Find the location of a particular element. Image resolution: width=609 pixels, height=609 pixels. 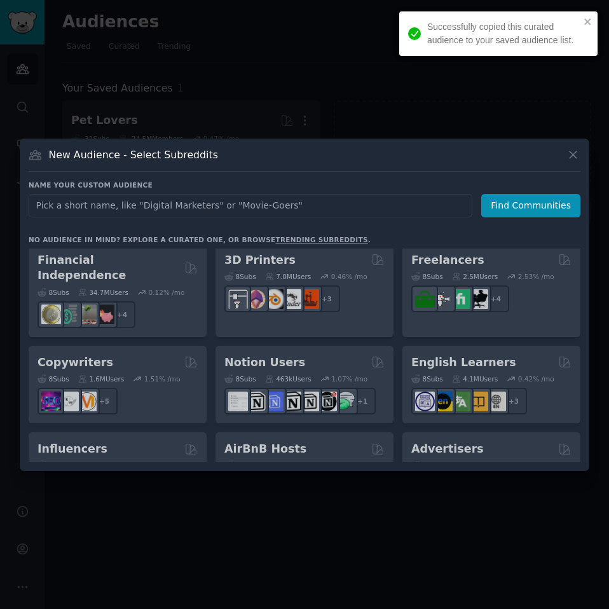

button: close is located at coordinates (588, 22).